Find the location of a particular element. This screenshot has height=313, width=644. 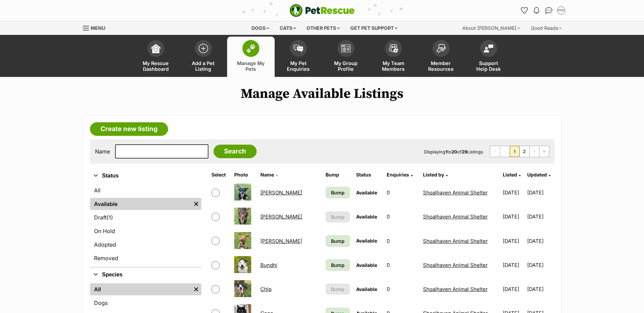

input: Search is located at coordinates (235, 151).